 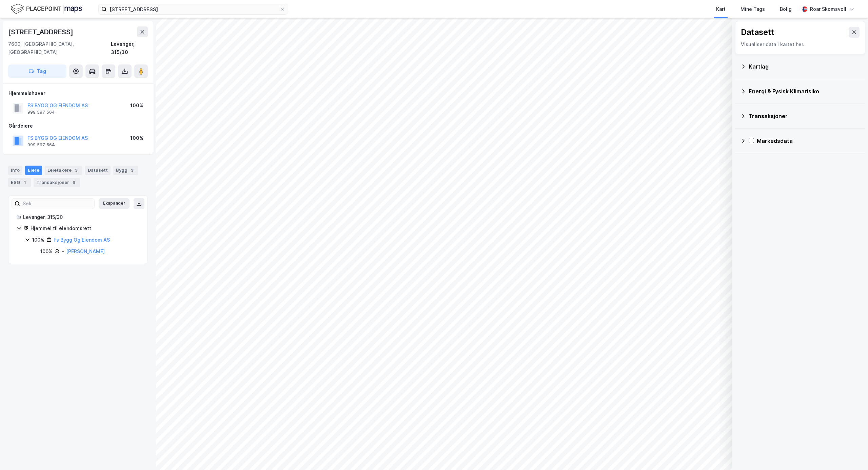 What do you see at coordinates (37, 71) in the screenshot?
I see `button: Tag` at bounding box center [37, 71].